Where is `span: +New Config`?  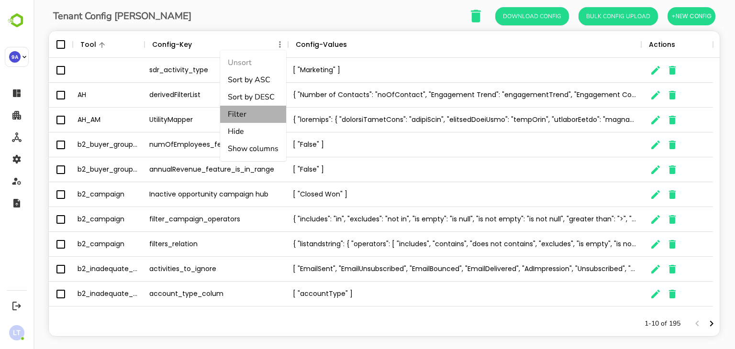
span: +New Config is located at coordinates (658, 16).